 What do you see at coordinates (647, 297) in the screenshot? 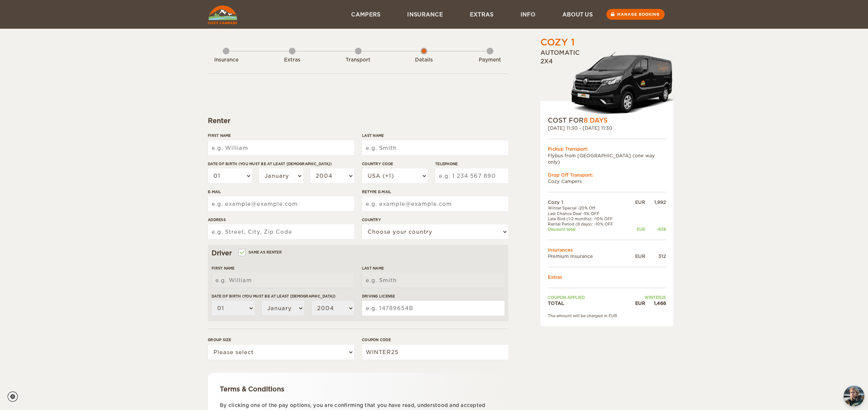
I see `td: WINTER25` at bounding box center [647, 297].